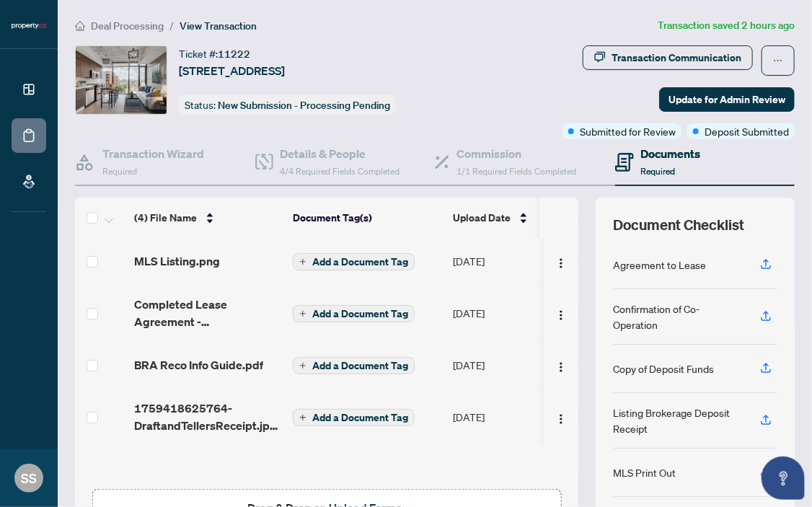 This screenshot has width=812, height=507. What do you see at coordinates (678, 421) in the screenshot?
I see `div: Listing Brokerage Deposit Receipt` at bounding box center [678, 421].